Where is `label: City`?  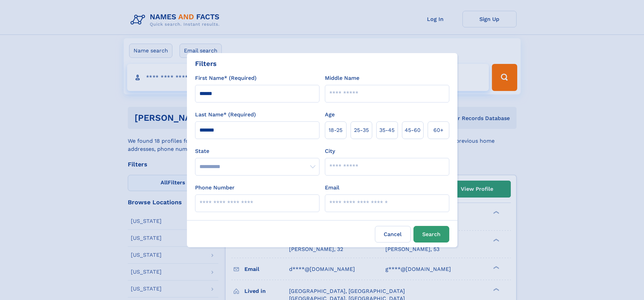 label: City is located at coordinates (330, 151).